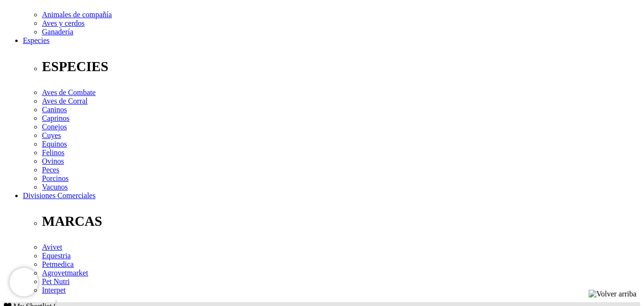 The width and height of the screenshot is (644, 306). Describe the element at coordinates (56, 118) in the screenshot. I see `span: Caprinos` at that location.